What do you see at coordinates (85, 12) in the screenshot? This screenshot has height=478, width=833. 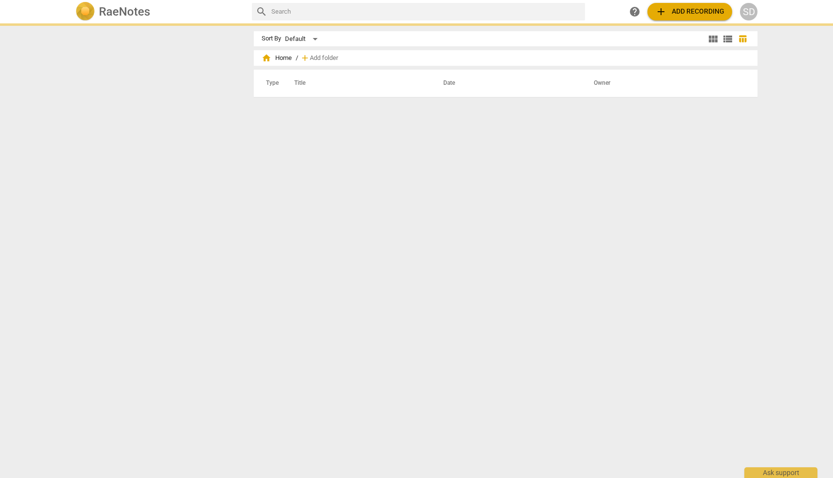 I see `img: Logo` at bounding box center [85, 12].